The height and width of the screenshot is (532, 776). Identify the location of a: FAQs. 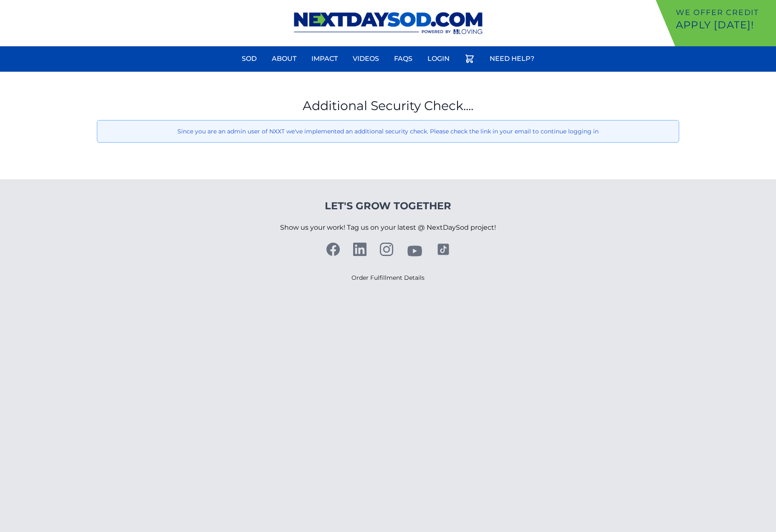
(403, 58).